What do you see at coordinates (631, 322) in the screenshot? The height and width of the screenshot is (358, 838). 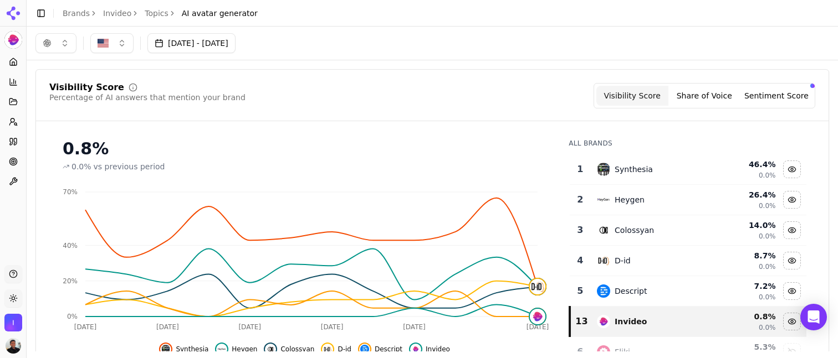 I see `div: Invideo` at bounding box center [631, 322].